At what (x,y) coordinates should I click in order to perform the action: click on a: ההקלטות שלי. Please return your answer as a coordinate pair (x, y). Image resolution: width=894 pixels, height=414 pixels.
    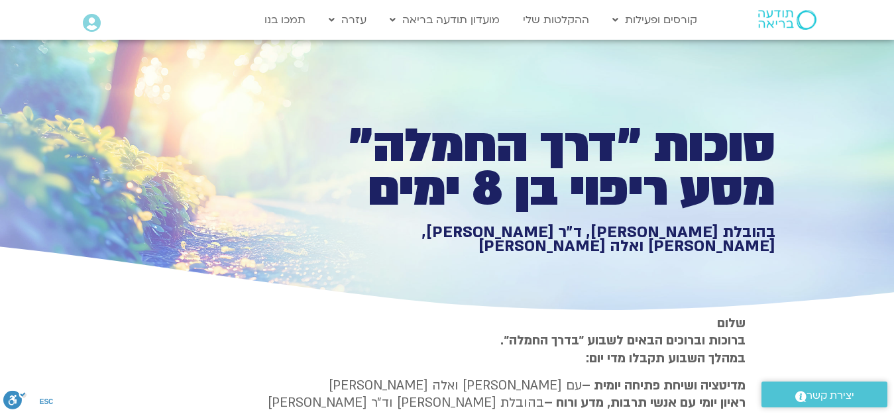
    Looking at the image, I should click on (556, 20).